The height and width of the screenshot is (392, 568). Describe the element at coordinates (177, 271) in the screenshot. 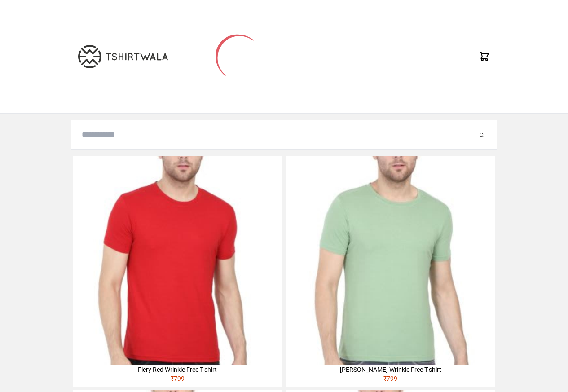

I see `a: Fiery Red Wrinkle Free T-shirt₹799` at that location.